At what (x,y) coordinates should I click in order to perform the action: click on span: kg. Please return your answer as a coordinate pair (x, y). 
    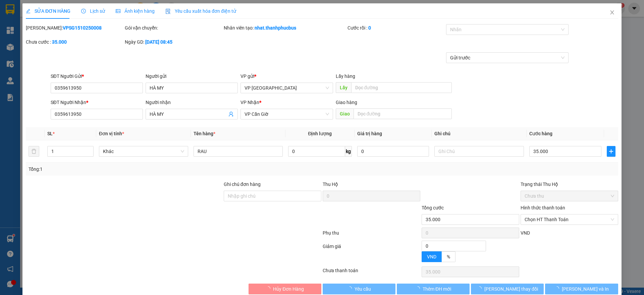
    Looking at the image, I should click on (349, 151).